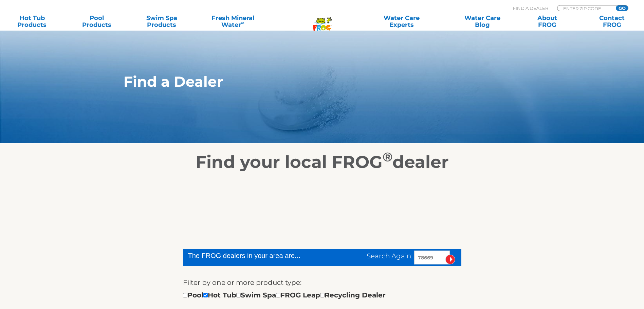  I want to click on div: Pool Hot Tub Swim Spa FROG Leap Recycling Dealer, so click(285, 295).